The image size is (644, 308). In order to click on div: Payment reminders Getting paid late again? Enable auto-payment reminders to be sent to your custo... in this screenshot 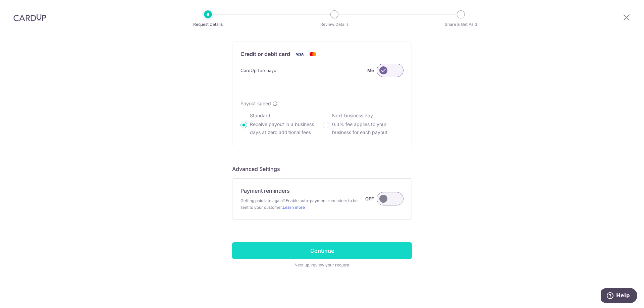, I will do `click(322, 199)`.